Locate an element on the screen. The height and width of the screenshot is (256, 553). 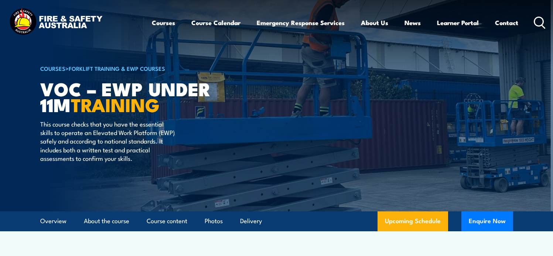
a: Forklift Training & EWP Courses is located at coordinates (117, 68).